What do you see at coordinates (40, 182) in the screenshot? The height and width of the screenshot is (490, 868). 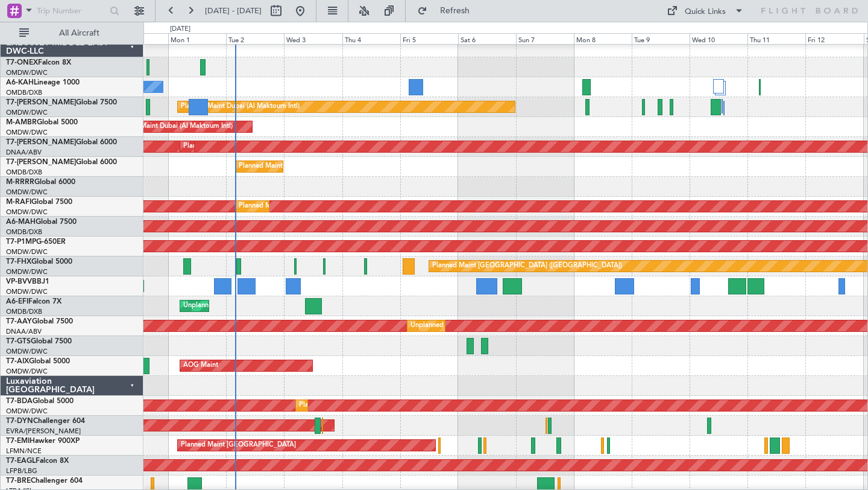 I see `a: M-RRRRGlobal 6000` at bounding box center [40, 182].